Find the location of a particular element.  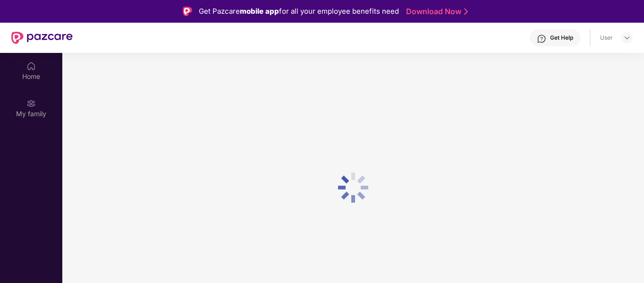

a: Download Now is located at coordinates (435, 12).